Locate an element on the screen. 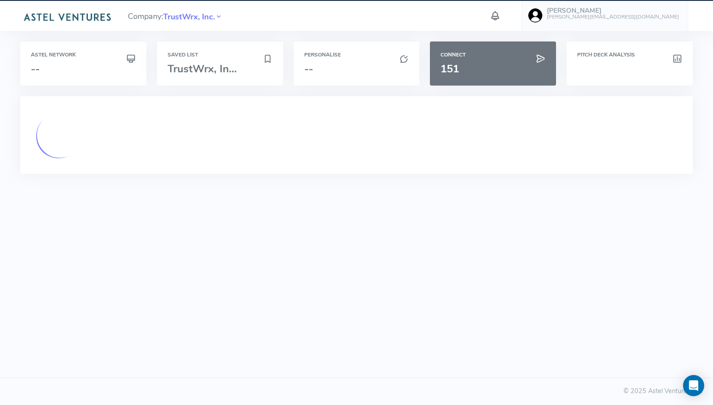 The height and width of the screenshot is (405, 713). h6: Saved List is located at coordinates (220, 55).